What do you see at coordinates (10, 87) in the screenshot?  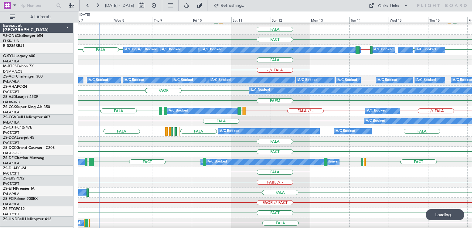 I see `span: ZS-AHA` at bounding box center [10, 87].